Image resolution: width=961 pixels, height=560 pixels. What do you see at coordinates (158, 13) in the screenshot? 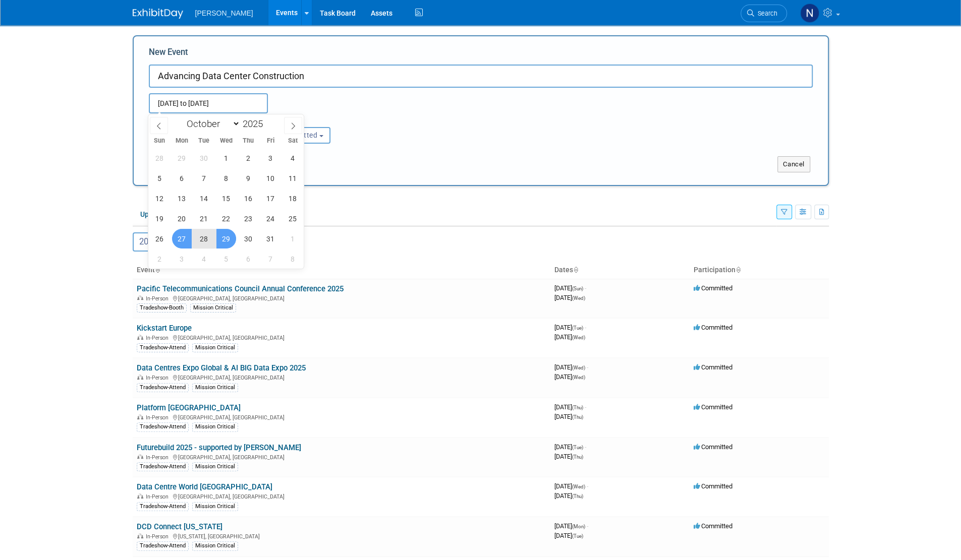
I see `img: ExhibitDay` at bounding box center [158, 13].